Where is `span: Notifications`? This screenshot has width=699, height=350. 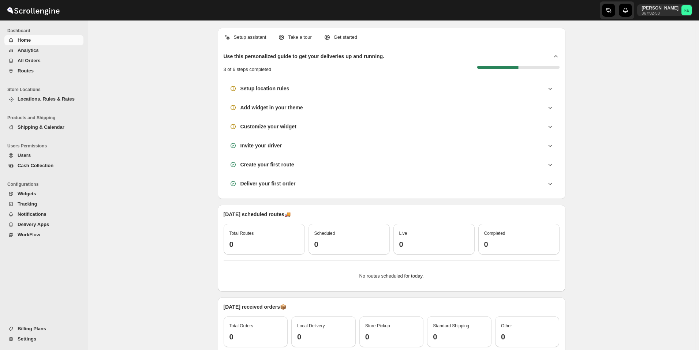
span: Notifications is located at coordinates (32, 214).